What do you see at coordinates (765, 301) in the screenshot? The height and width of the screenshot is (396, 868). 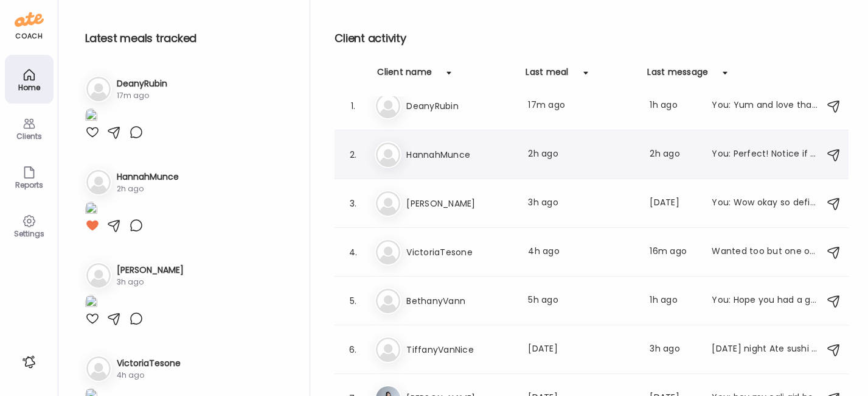 I see `div: You: Hope you had a great weekend traveling and with your event!! Now right back on track with th...` at bounding box center [765, 301].